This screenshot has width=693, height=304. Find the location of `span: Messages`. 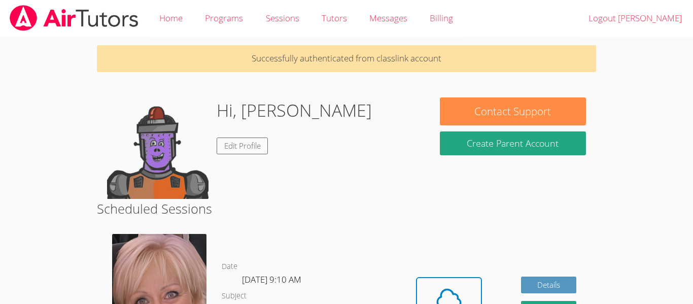

span: Messages is located at coordinates (388, 18).